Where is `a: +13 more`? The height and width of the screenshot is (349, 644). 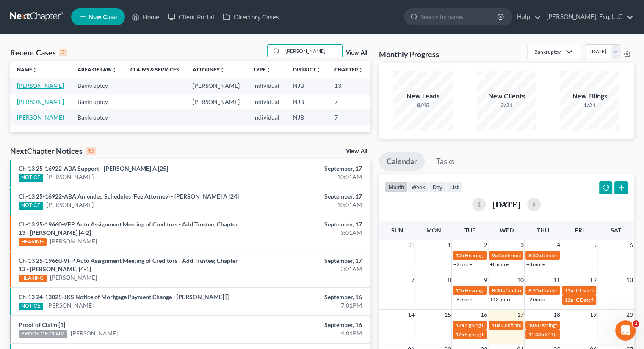 a: +13 more is located at coordinates (500, 300).